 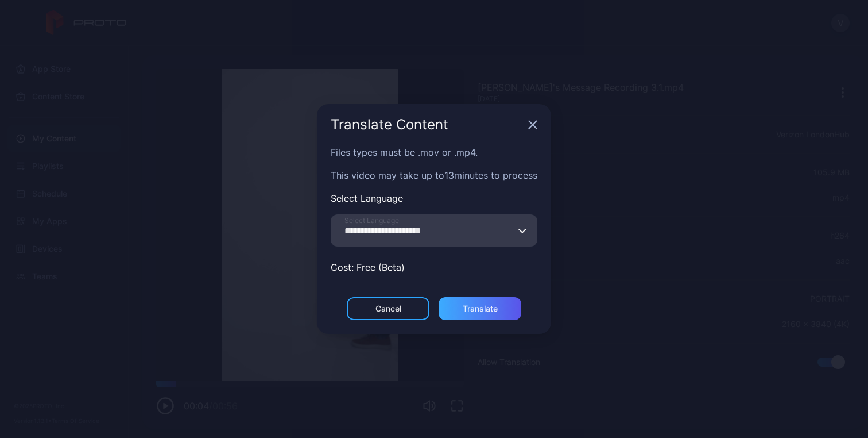 I want to click on input: Select Language, so click(x=434, y=230).